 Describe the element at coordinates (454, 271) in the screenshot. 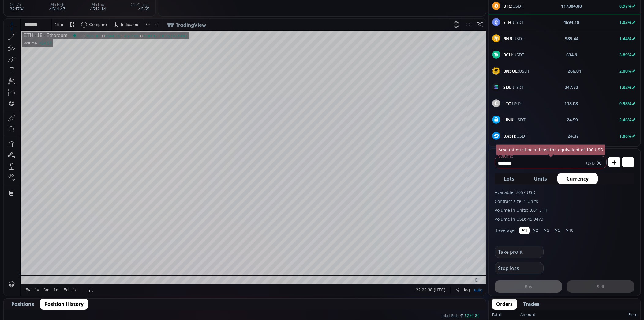

I see `div: Toggle Percentage` at that location.